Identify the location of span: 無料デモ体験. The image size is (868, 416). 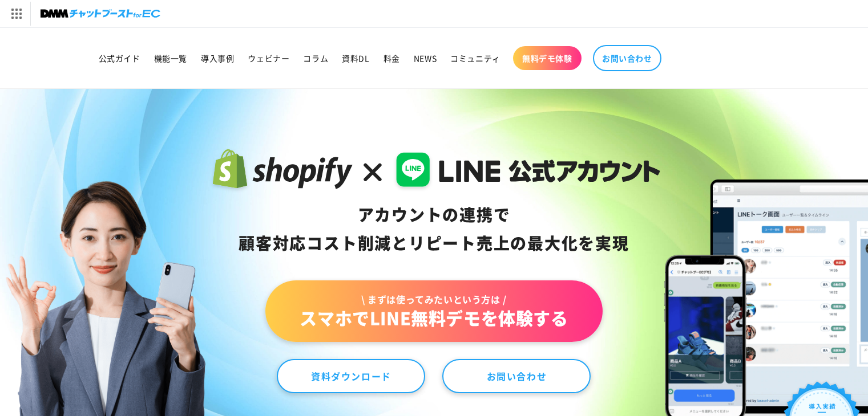
(547, 58).